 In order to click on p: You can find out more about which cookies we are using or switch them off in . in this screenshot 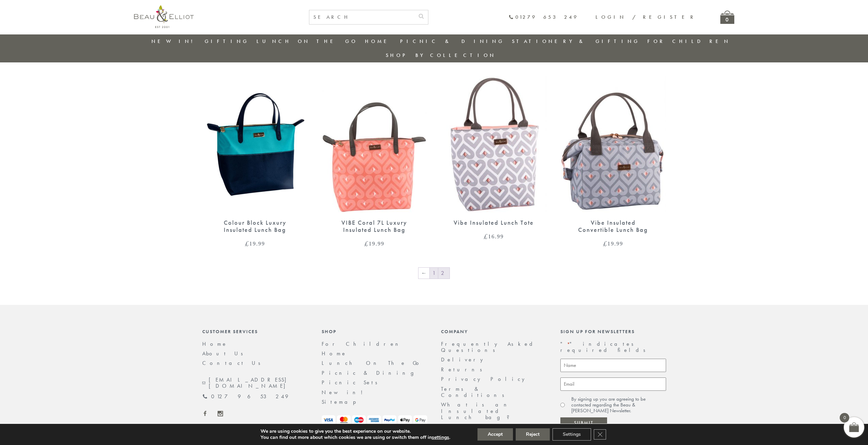, I will do `click(355, 438)`.